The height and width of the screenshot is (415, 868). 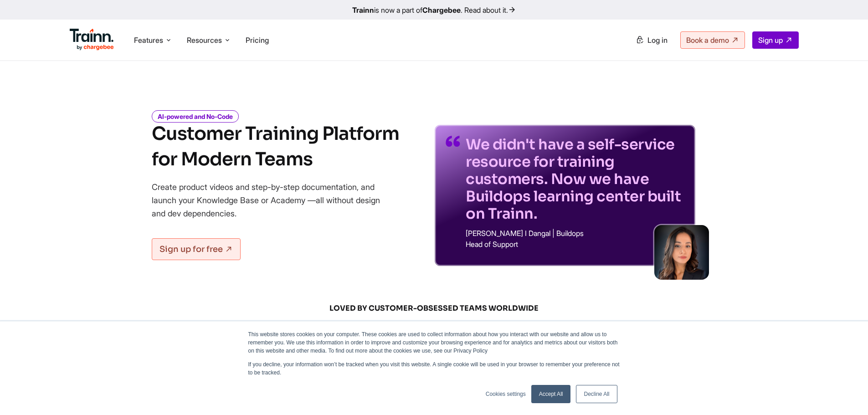 What do you see at coordinates (707, 40) in the screenshot?
I see `span: Book a demo` at bounding box center [707, 40].